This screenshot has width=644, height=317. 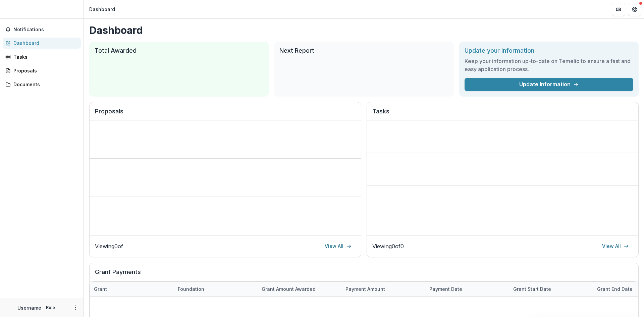 What do you see at coordinates (503, 114) in the screenshot?
I see `h2: Tasks` at bounding box center [503, 114].